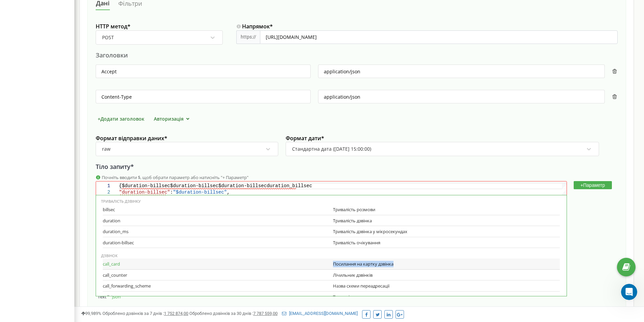 The width and height of the screenshot is (644, 322). Describe the element at coordinates (216, 209) in the screenshot. I see `div: billsec` at that location.